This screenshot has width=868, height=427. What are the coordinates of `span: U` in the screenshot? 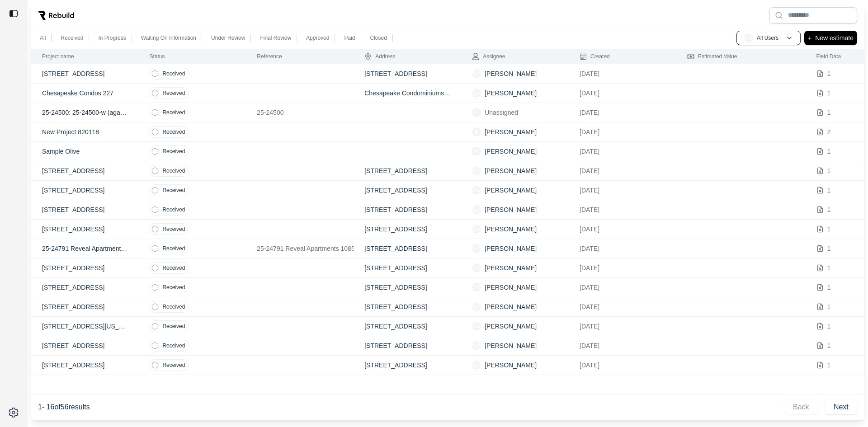 It's located at (476, 112).